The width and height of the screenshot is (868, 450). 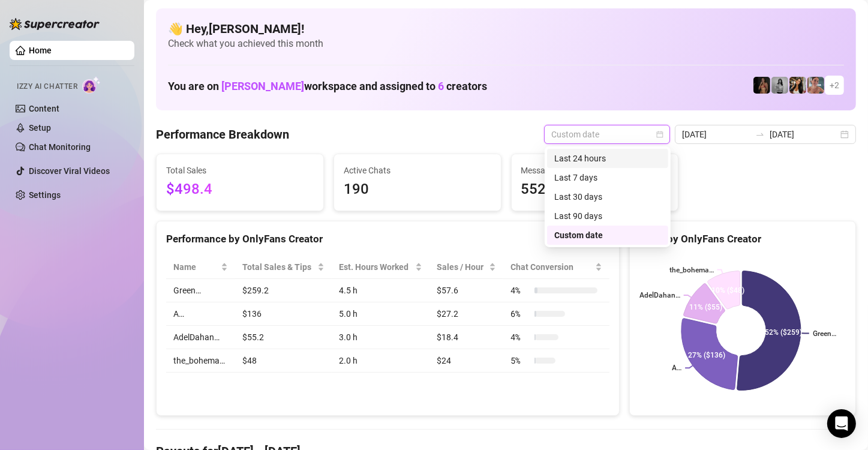 I want to click on a: Chat Monitoring, so click(x=59, y=147).